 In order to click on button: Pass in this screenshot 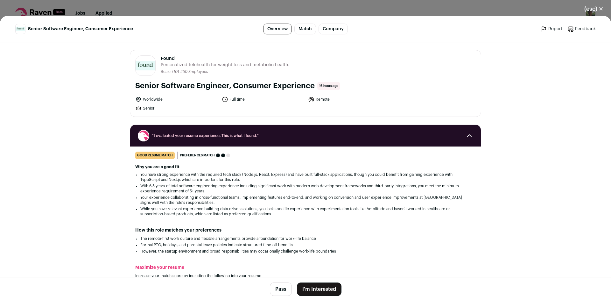, I will do `click(281, 289)`.